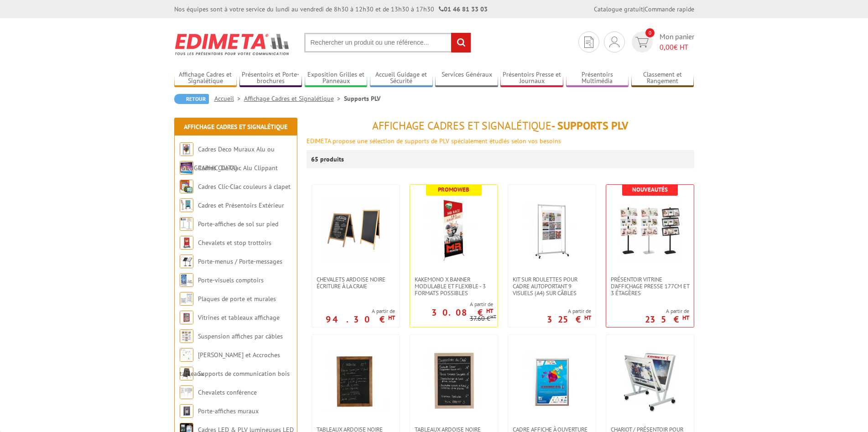 This screenshot has width=868, height=432. Describe the element at coordinates (569, 320) in the screenshot. I see `p: 325 €` at that location.